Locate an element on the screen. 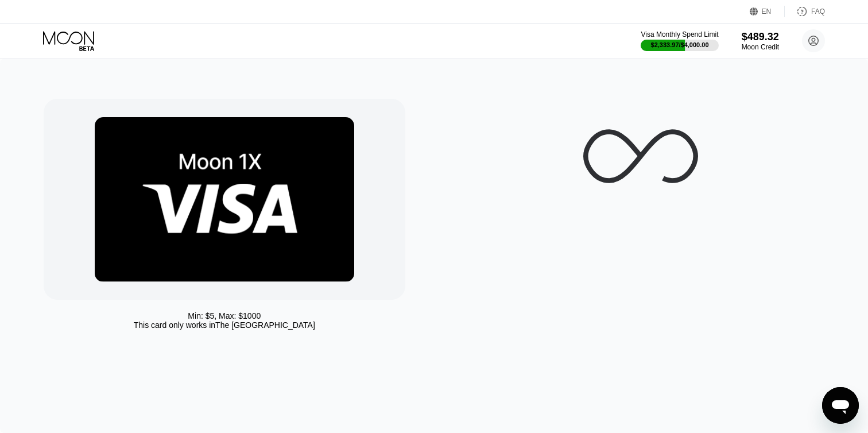 The width and height of the screenshot is (868, 433). div: Visa Monthly Spend Limit$2,333.97/$4,000.00 is located at coordinates (679, 41).